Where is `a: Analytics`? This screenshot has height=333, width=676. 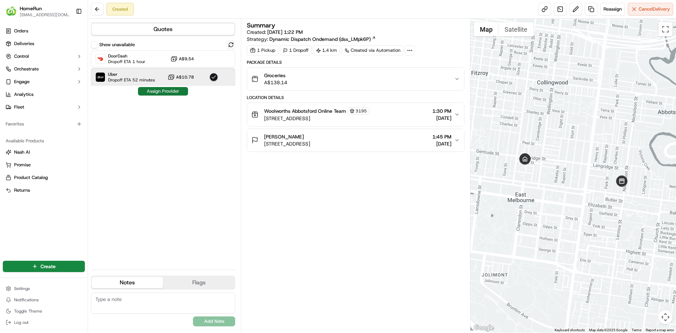 a: Analytics is located at coordinates (44, 94).